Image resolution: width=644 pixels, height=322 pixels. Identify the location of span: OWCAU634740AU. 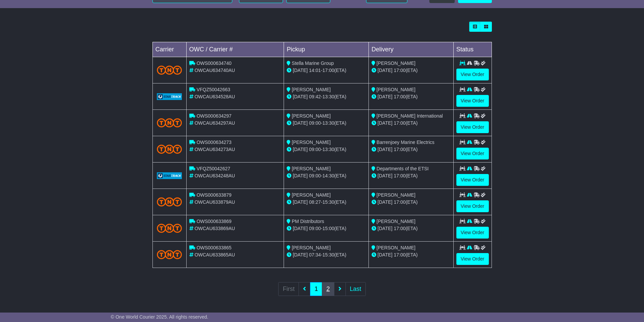
(215, 70).